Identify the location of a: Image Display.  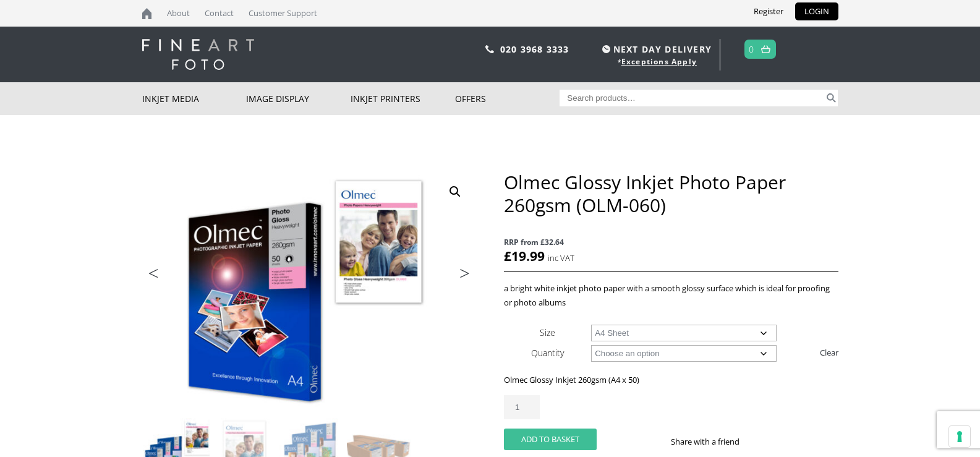
(298, 98).